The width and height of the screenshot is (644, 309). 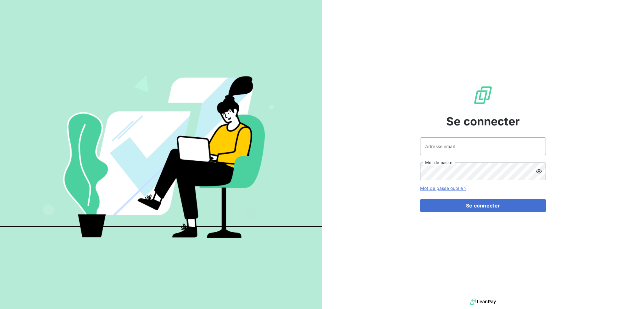 I want to click on img: logo, so click(x=483, y=302).